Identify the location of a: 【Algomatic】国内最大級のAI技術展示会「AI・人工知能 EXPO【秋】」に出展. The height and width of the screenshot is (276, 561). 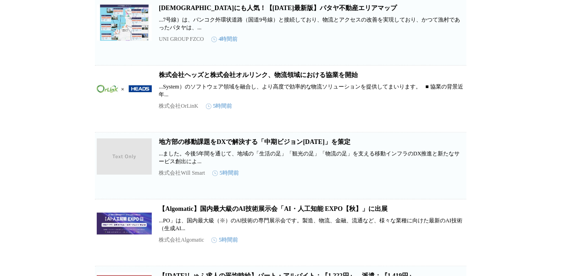
(273, 209).